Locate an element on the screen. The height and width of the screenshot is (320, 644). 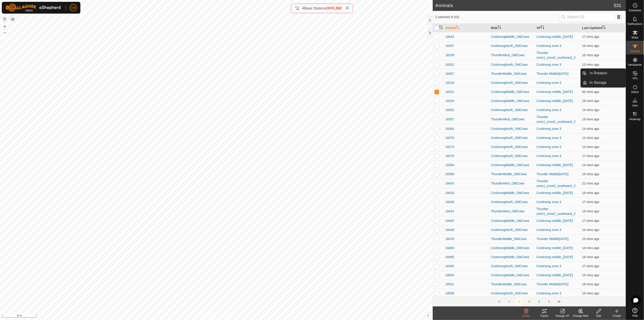
span: 25 Aug 2025, 2:36 pm is located at coordinates (591, 183).